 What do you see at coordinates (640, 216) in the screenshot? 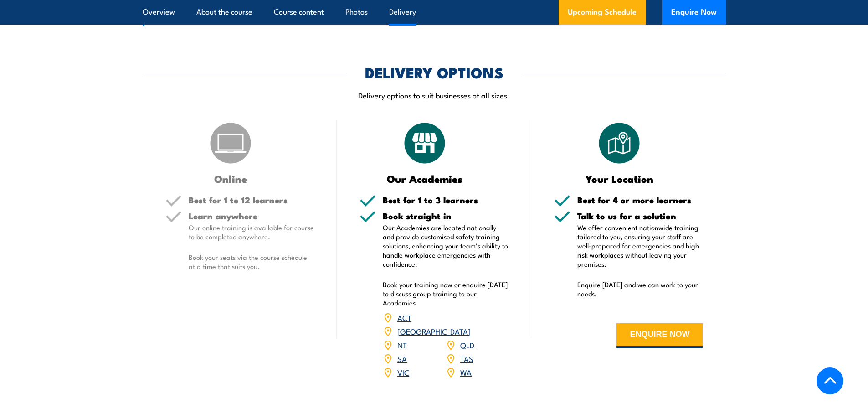
I see `h5: Talk to us for a solution` at bounding box center [640, 216].